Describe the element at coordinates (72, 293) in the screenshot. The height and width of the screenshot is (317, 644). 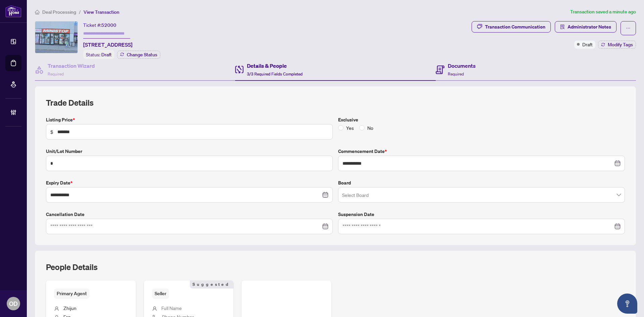
I see `span: Primary Agent` at that location.